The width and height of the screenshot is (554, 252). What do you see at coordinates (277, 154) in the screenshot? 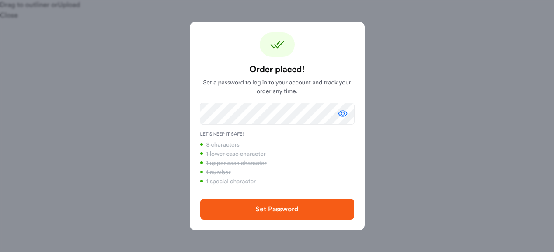
I see `li: 1 lower case character` at bounding box center [277, 154].